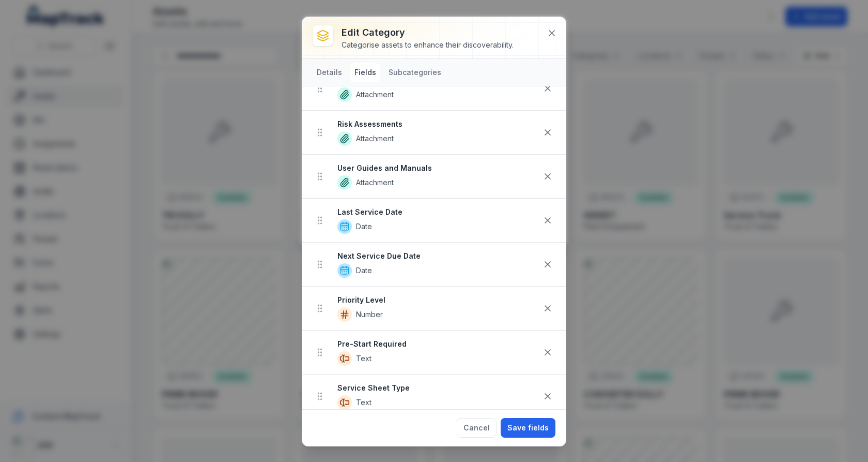 Image resolution: width=868 pixels, height=462 pixels. I want to click on span: Number, so click(369, 314).